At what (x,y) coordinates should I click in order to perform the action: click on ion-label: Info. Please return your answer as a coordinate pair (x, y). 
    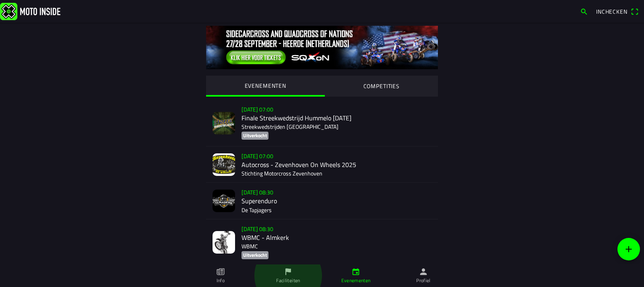
    Looking at the image, I should click on (221, 281).